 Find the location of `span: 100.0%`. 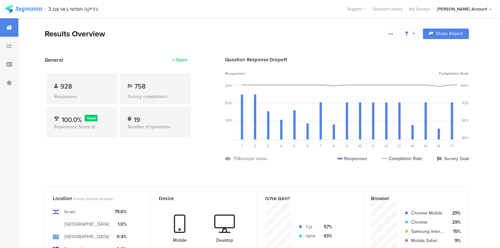

span: 100.0% is located at coordinates (72, 120).